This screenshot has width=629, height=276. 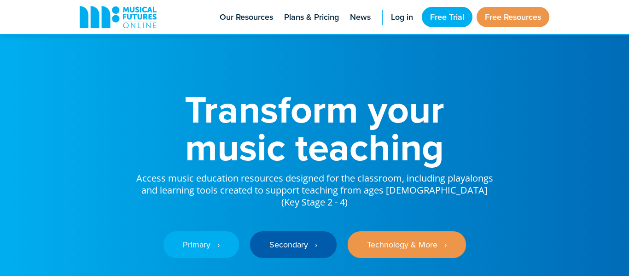 What do you see at coordinates (293, 244) in the screenshot?
I see `a: Secondary ‎‏‏‎ ‎ ›` at bounding box center [293, 244].